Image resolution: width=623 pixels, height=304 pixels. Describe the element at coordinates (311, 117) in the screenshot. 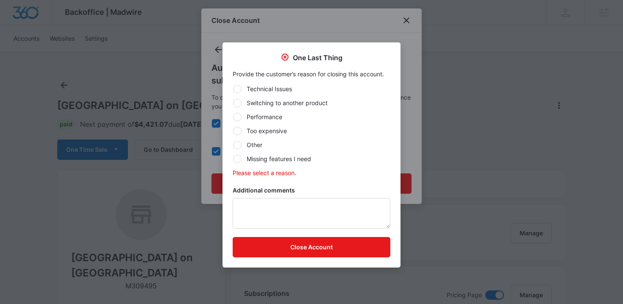

I see `label: Performance` at that location.